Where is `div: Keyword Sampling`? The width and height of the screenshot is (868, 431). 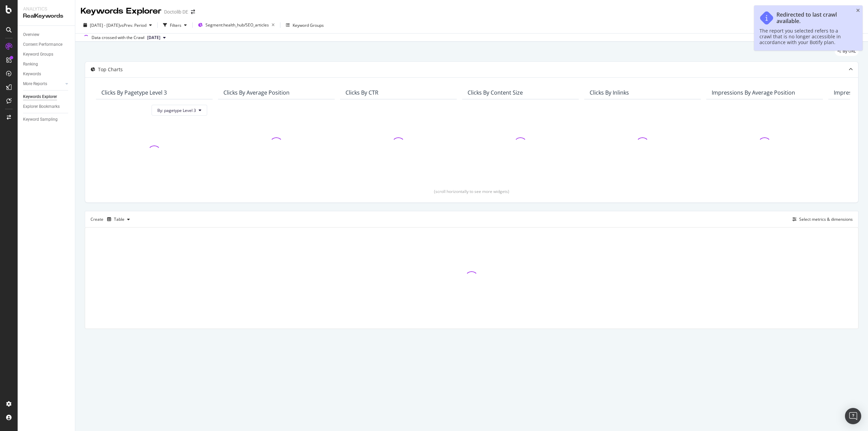
div: Keyword Sampling is located at coordinates (40, 119).